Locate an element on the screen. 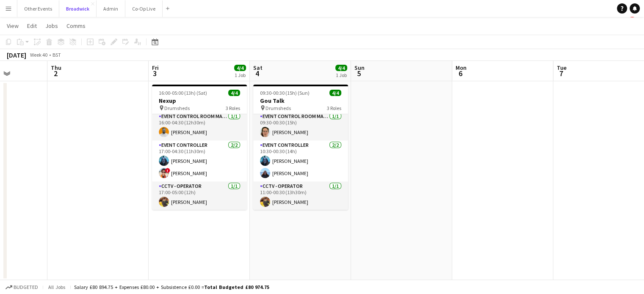  span: Jobs is located at coordinates (52, 26).